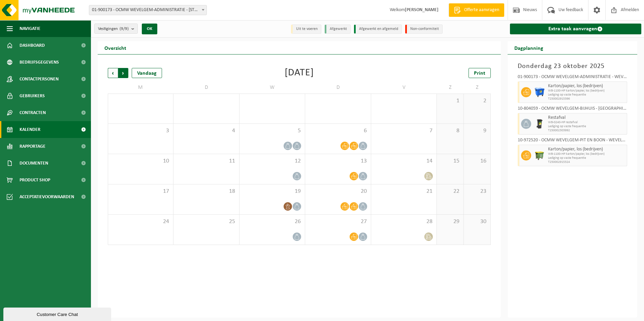 The width and height of the screenshot is (644, 321). Describe the element at coordinates (113, 29) in the screenshot. I see `span: Vestigingen` at that location.